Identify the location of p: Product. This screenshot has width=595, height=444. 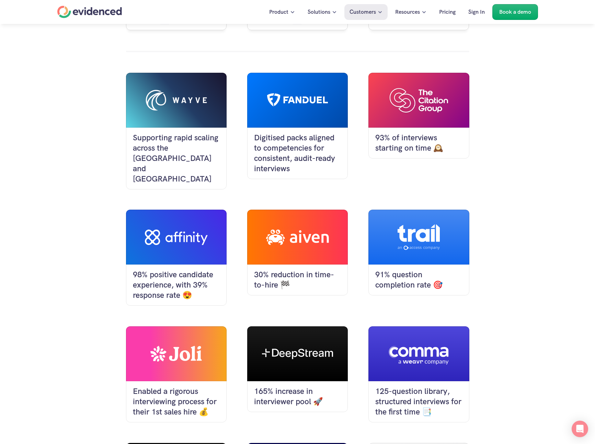
(279, 12).